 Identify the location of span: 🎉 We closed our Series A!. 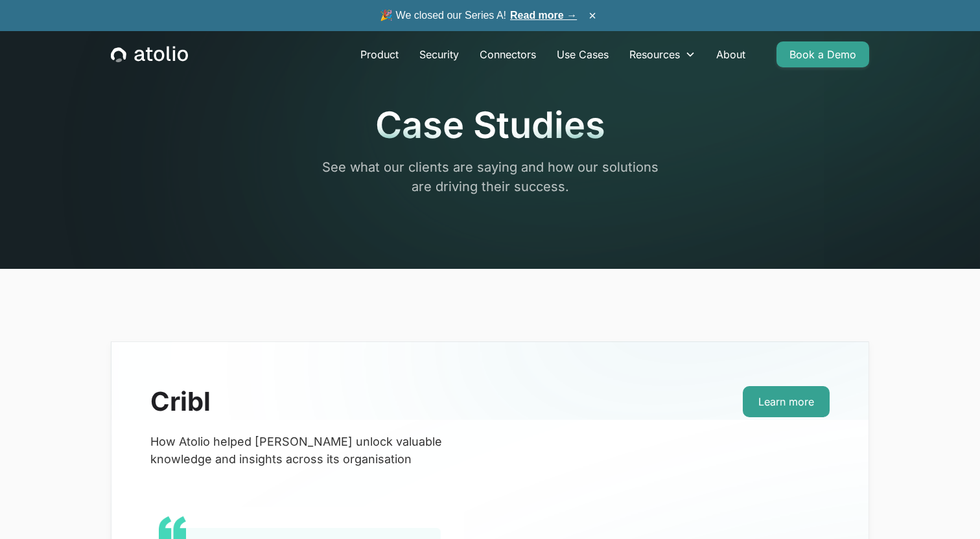
(479, 16).